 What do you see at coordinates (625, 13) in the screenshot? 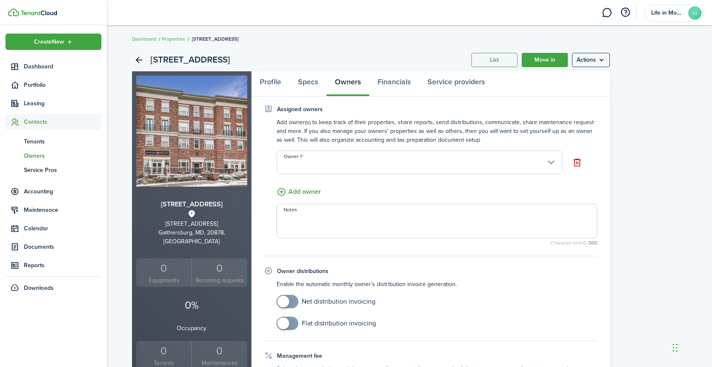
I see `button: Open resource center` at bounding box center [625, 13].